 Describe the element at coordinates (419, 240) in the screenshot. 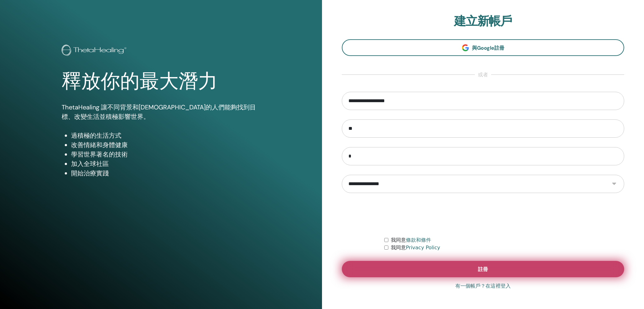

I see `font: 條款和條件` at that location.